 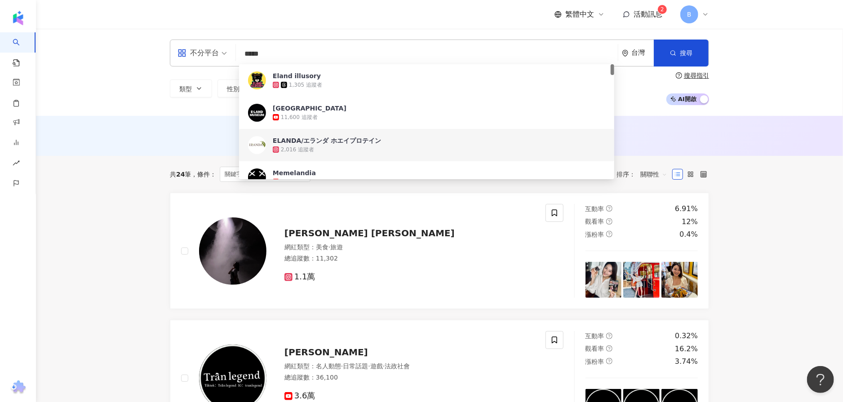 I want to click on div: 16.2%, so click(x=686, y=349).